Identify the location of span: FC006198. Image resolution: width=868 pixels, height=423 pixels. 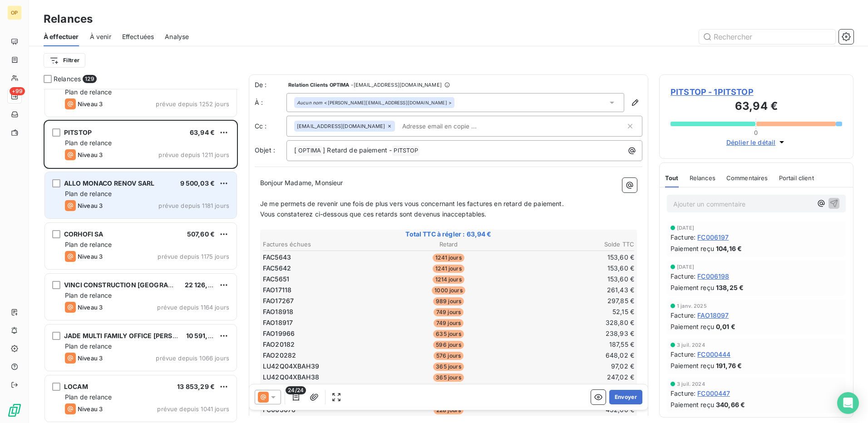
(713, 276).